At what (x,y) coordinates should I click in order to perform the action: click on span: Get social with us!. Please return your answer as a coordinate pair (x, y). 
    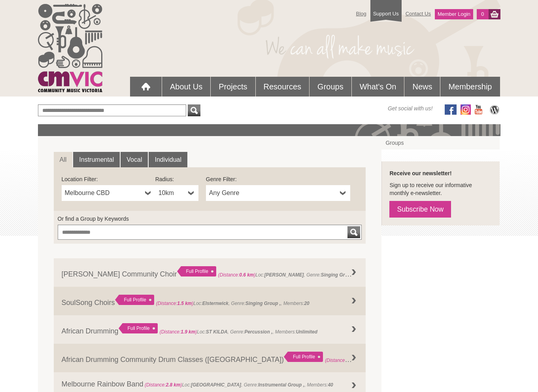
    Looking at the image, I should click on (410, 108).